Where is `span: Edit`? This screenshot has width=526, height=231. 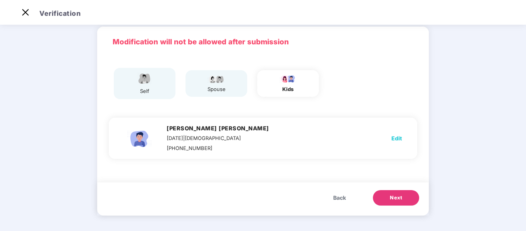 span: Edit is located at coordinates (396, 138).